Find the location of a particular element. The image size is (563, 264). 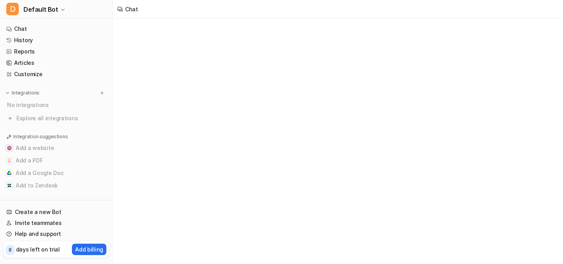

button: Add to ZendeskAdd to Zendesk is located at coordinates (56, 186).